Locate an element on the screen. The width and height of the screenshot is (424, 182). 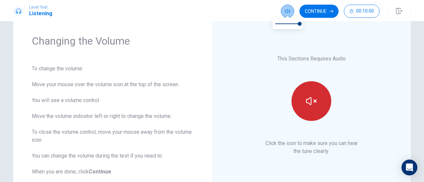
h1: Changing the Volume is located at coordinates (113, 41).